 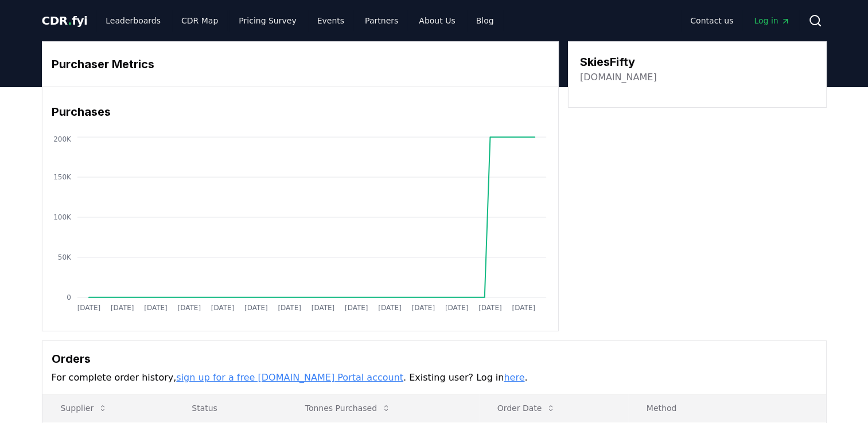 What do you see at coordinates (200, 21) in the screenshot?
I see `a: CDR Map` at bounding box center [200, 21].